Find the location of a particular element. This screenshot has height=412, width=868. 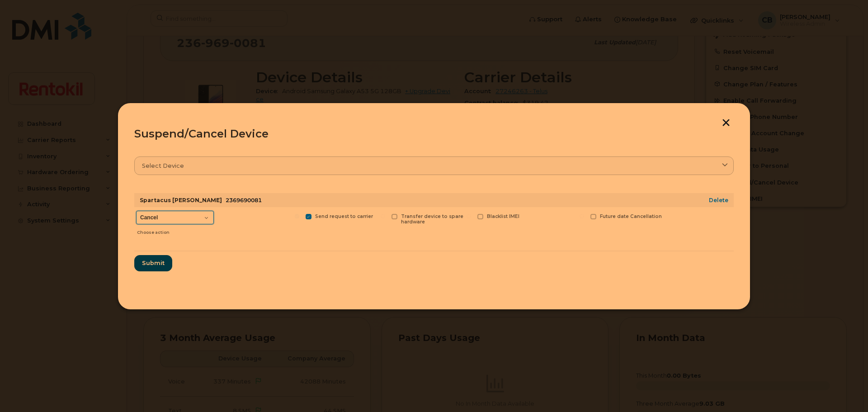

span: Transfer device to spare hardware is located at coordinates (432, 220).